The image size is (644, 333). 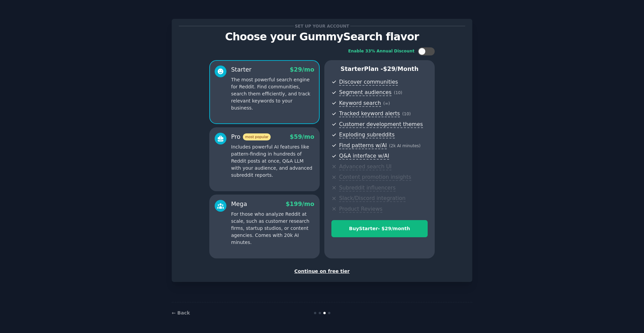 I want to click on span: Discover communities, so click(x=368, y=82).